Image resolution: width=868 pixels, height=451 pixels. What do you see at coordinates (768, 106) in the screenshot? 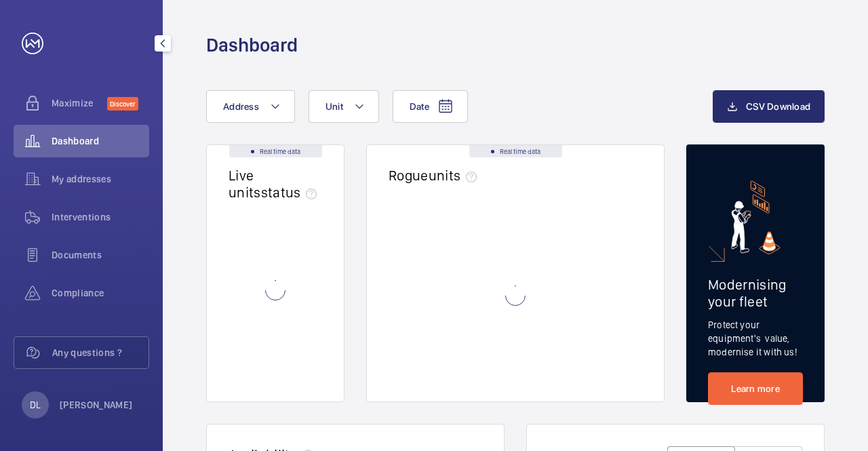
I see `button: CSV Download` at bounding box center [768, 106].